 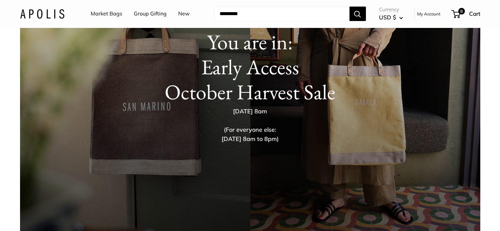 I want to click on a: 8 Cart, so click(x=466, y=14).